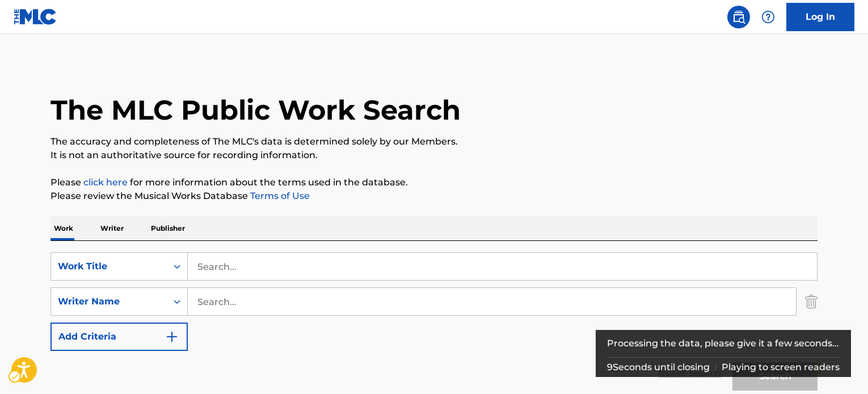 This screenshot has height=394, width=868. I want to click on h1: The MLC Public Work Search, so click(255, 110).